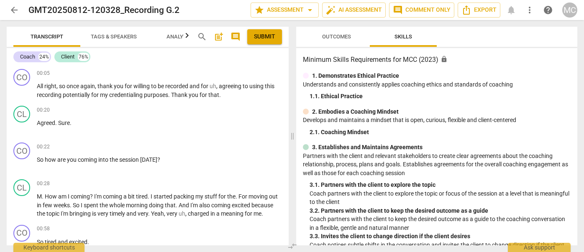 The height and width of the screenshot is (252, 584). What do you see at coordinates (14, 10) in the screenshot?
I see `span: arrow_back` at bounding box center [14, 10].